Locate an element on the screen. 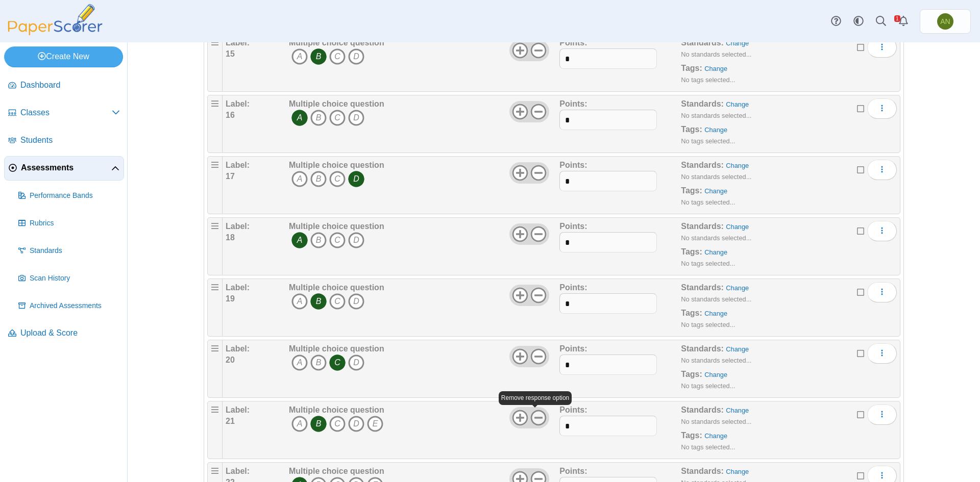  span: Archived Assessments is located at coordinates (75, 306).